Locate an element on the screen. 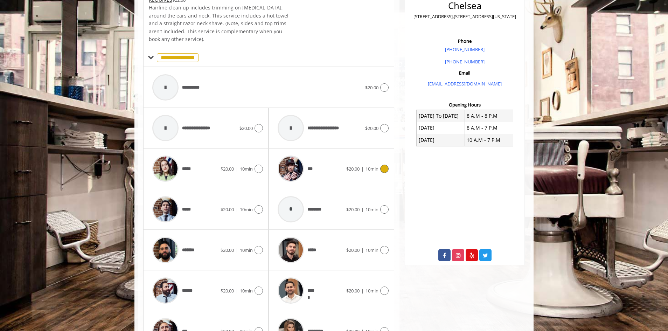  h3: Opening Hours is located at coordinates (464, 105).